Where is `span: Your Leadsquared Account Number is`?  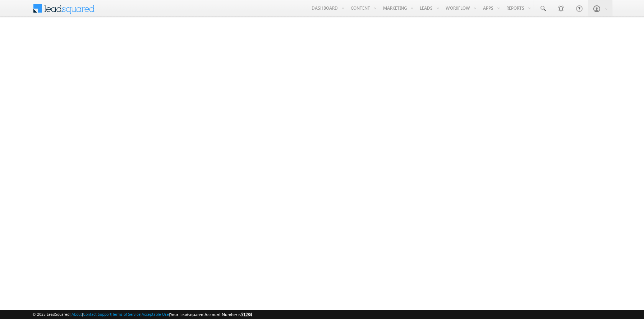 span: Your Leadsquared Account Number is is located at coordinates (211, 314).